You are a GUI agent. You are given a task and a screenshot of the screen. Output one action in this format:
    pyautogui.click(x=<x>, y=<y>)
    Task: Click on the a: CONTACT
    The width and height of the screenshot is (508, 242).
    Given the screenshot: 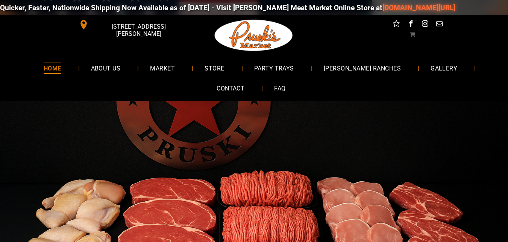 What is the action you would take?
    pyautogui.click(x=231, y=88)
    